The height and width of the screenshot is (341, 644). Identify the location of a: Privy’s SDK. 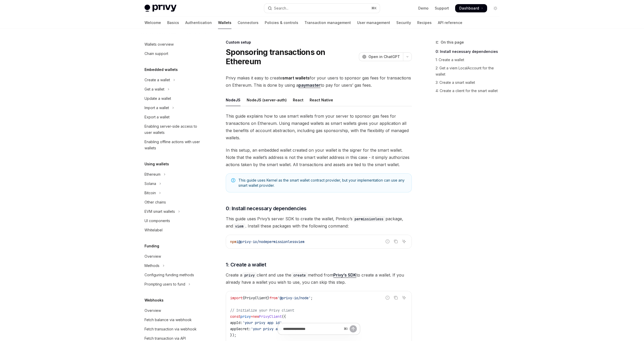
(345, 275).